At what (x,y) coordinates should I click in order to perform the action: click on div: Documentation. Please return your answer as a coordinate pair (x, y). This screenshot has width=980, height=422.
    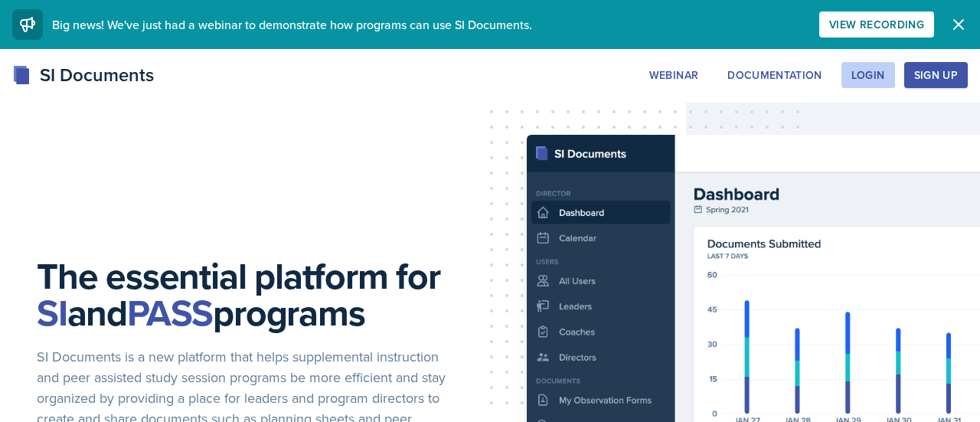
    Looking at the image, I should click on (775, 75).